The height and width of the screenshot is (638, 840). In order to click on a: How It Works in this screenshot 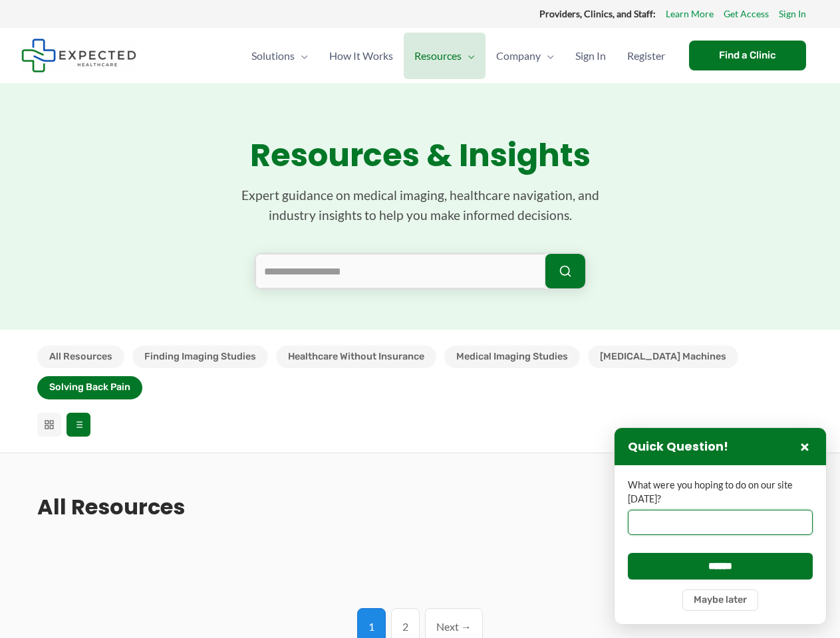, I will do `click(361, 55)`.